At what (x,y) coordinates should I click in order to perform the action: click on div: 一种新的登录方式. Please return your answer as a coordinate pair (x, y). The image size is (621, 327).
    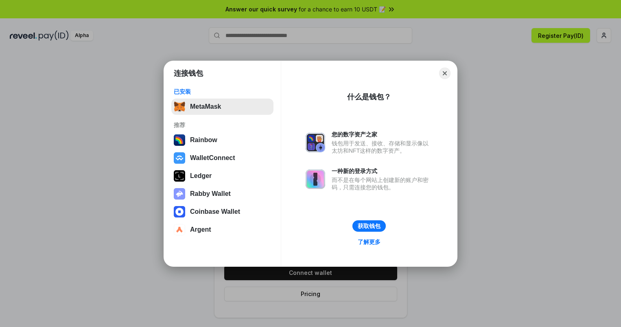
    Looking at the image, I should click on (382, 171).